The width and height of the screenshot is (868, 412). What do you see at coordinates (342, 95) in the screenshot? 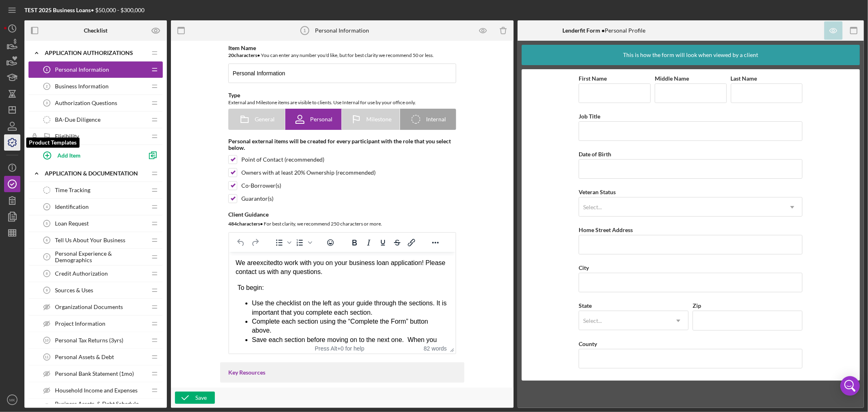
I see `div: Type` at bounding box center [342, 95].